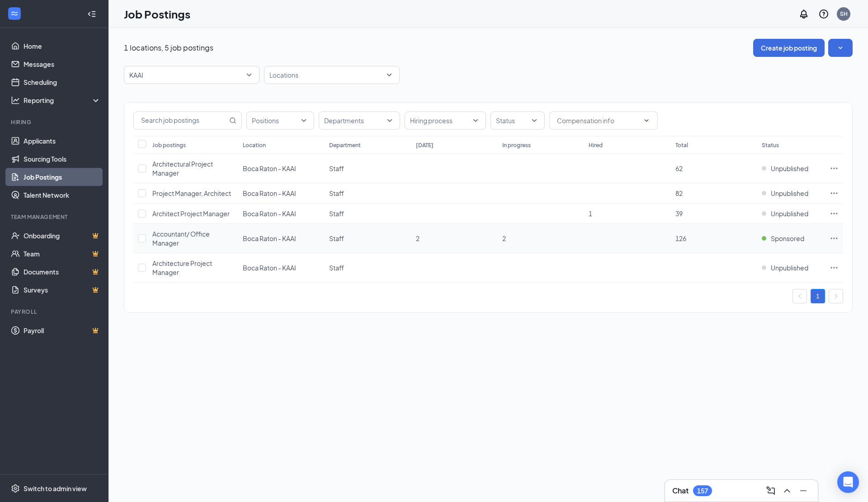 This screenshot has height=502, width=868. What do you see at coordinates (540, 145) in the screenshot?
I see `th: In progress` at bounding box center [540, 145].